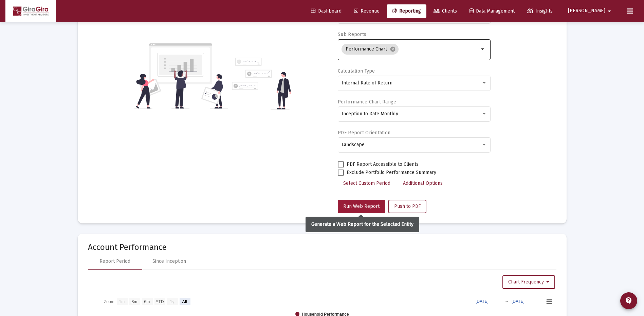 This screenshot has width=644, height=316. What do you see at coordinates (540, 11) in the screenshot?
I see `span: Insights` at bounding box center [540, 11].